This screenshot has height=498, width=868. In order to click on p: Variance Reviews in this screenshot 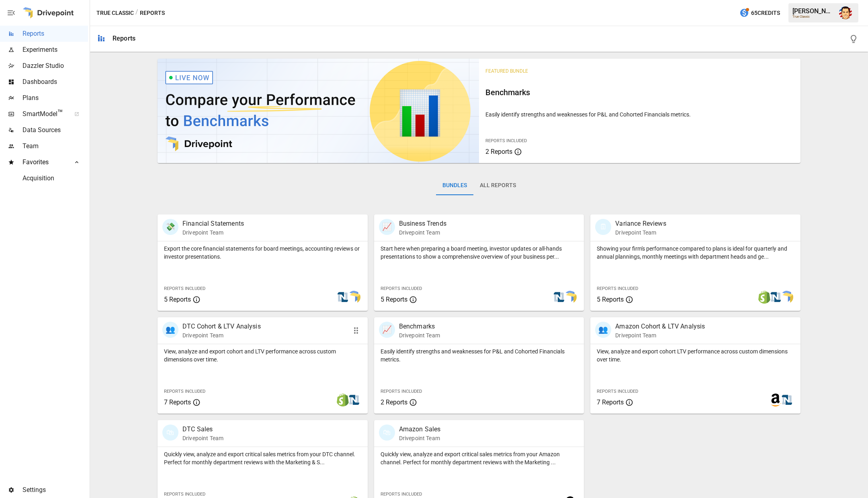, I will do `click(640, 223)`.